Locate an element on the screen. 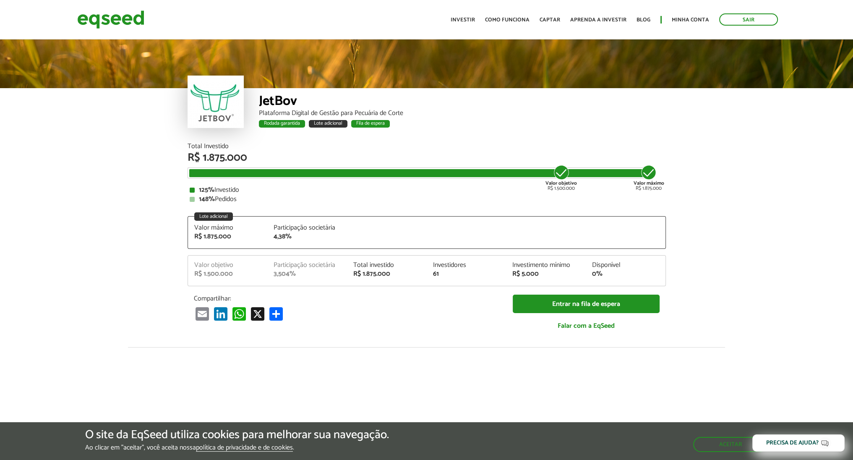 The width and height of the screenshot is (853, 460). div: 0% is located at coordinates (626, 274).